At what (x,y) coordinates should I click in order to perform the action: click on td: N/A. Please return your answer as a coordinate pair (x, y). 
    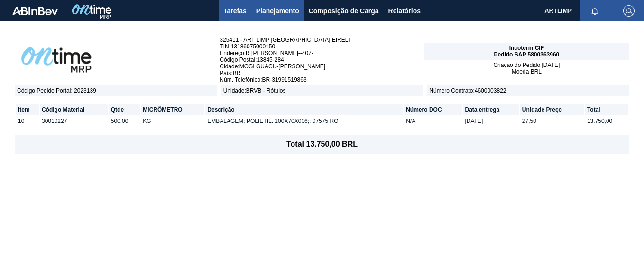
    Looking at the image, I should click on (433, 121).